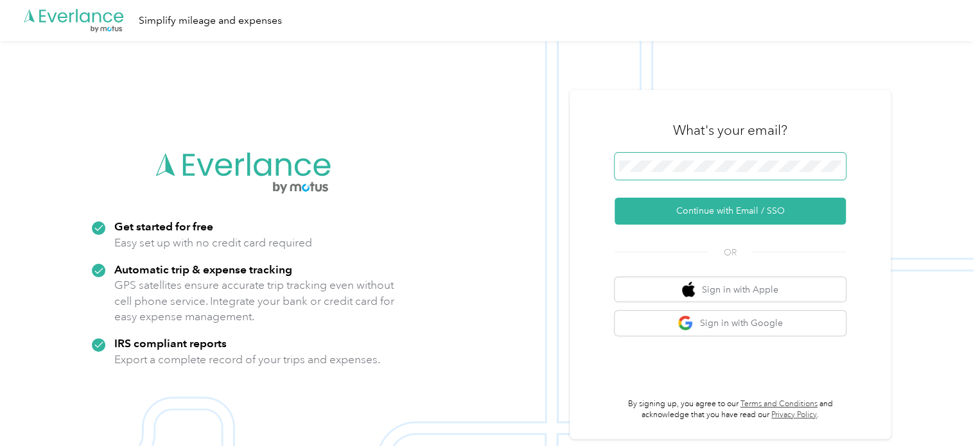  Describe the element at coordinates (213, 243) in the screenshot. I see `p: Easy set up with no credit card required` at that location.